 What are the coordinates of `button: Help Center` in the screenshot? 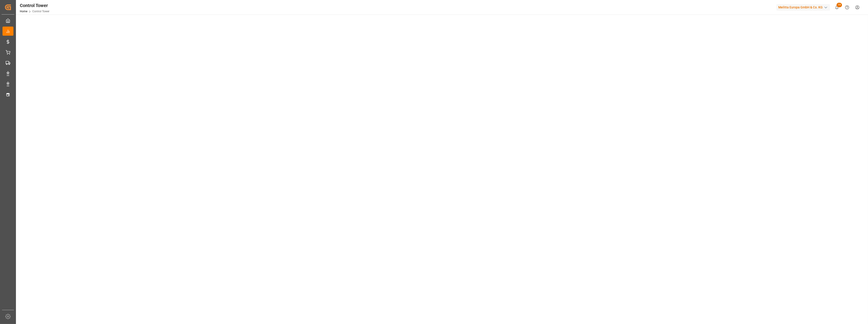 It's located at (847, 7).